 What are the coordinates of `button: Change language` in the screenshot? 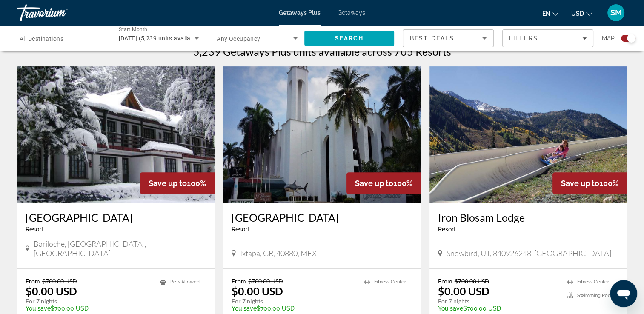 It's located at (550, 13).